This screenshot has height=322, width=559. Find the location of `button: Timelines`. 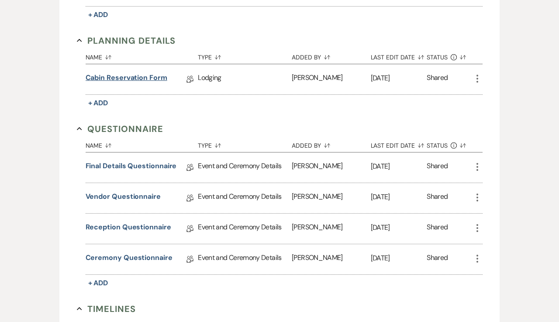

button: Timelines is located at coordinates (107, 309).